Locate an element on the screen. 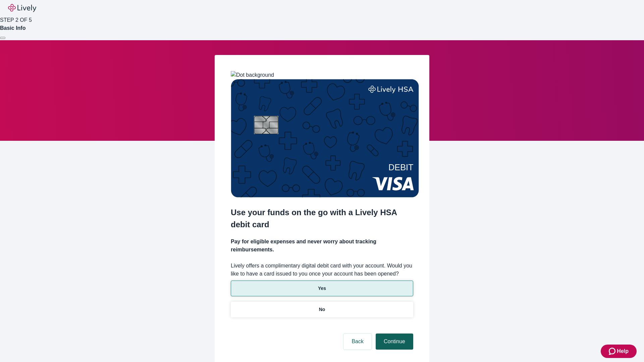  h2: Use your funds on the go with a Lively HSA debit card is located at coordinates (322, 218).